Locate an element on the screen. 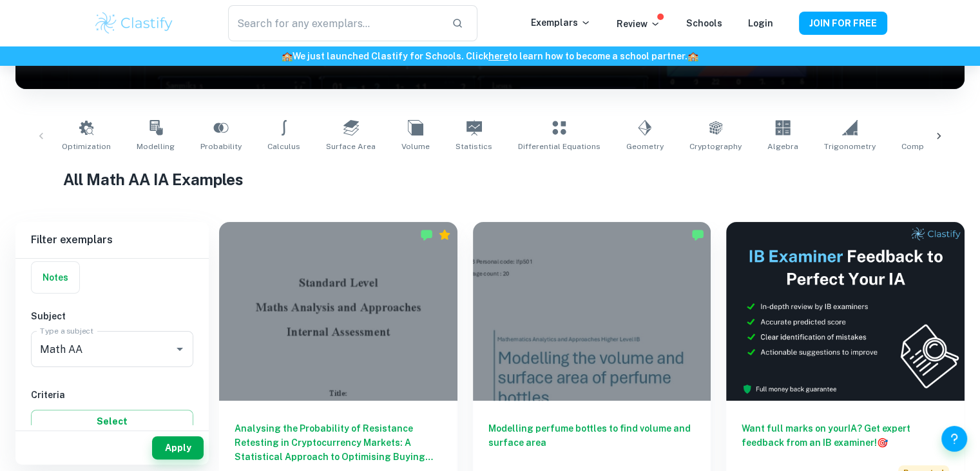 The width and height of the screenshot is (980, 471). span: Differential Equations is located at coordinates (559, 146).